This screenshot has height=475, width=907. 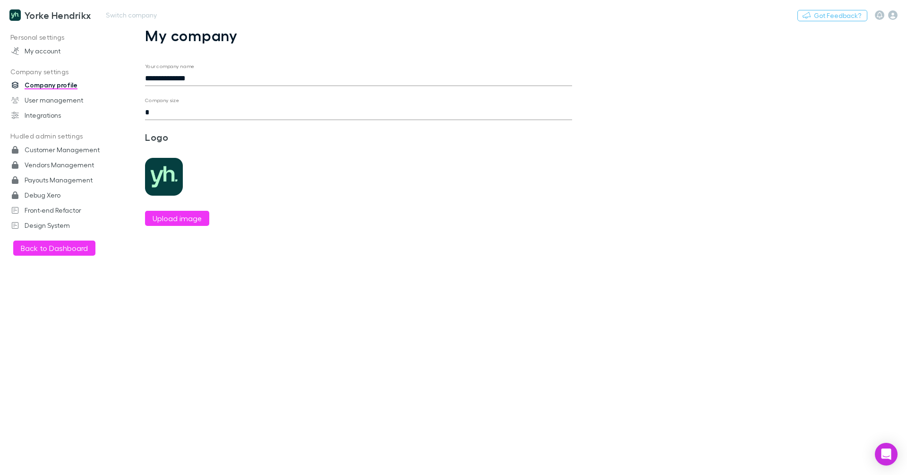 I want to click on label: Company size, so click(x=162, y=100).